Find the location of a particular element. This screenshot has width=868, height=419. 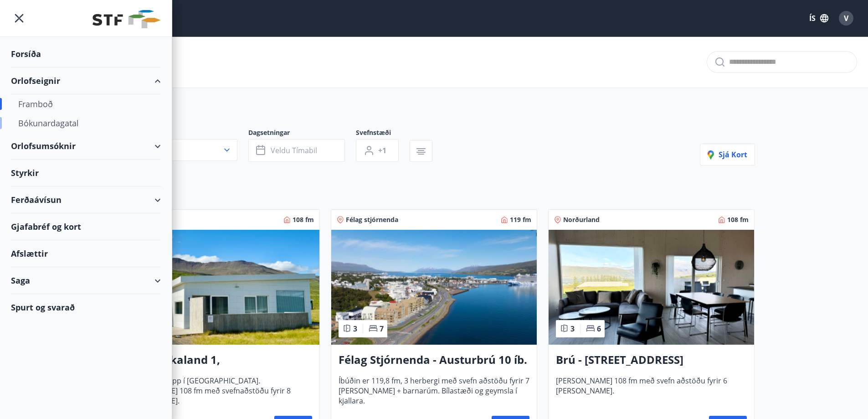

div: Styrkir is located at coordinates (86, 173).